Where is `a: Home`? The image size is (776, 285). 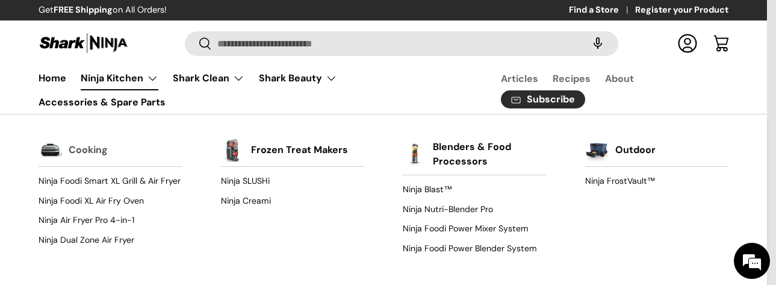 a: Home is located at coordinates (52, 78).